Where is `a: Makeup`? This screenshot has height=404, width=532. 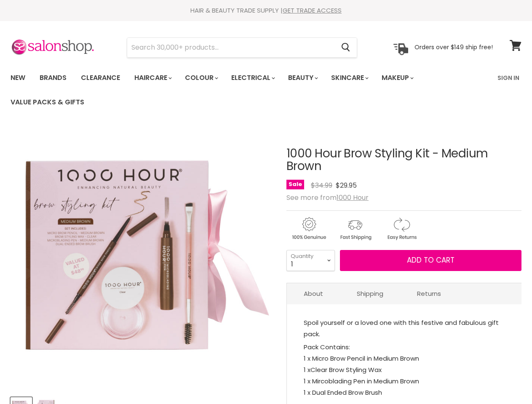
a: Makeup is located at coordinates (397, 78).